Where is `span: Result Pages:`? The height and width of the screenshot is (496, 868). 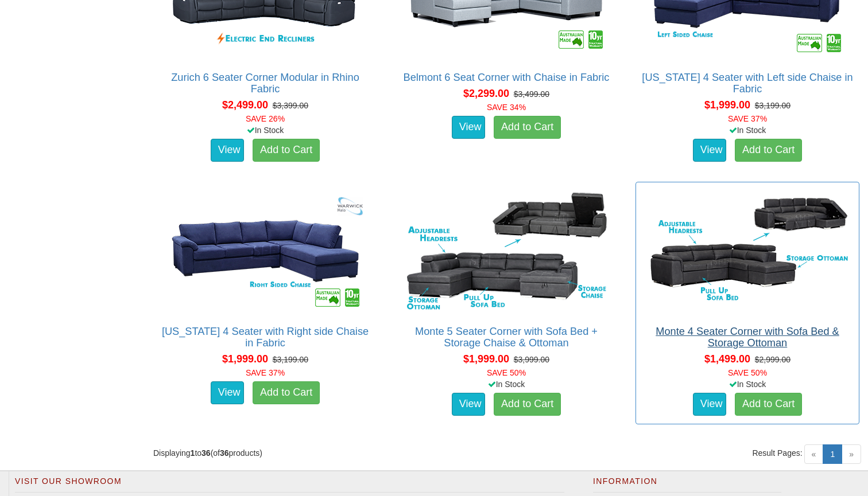 span: Result Pages: is located at coordinates (777, 453).